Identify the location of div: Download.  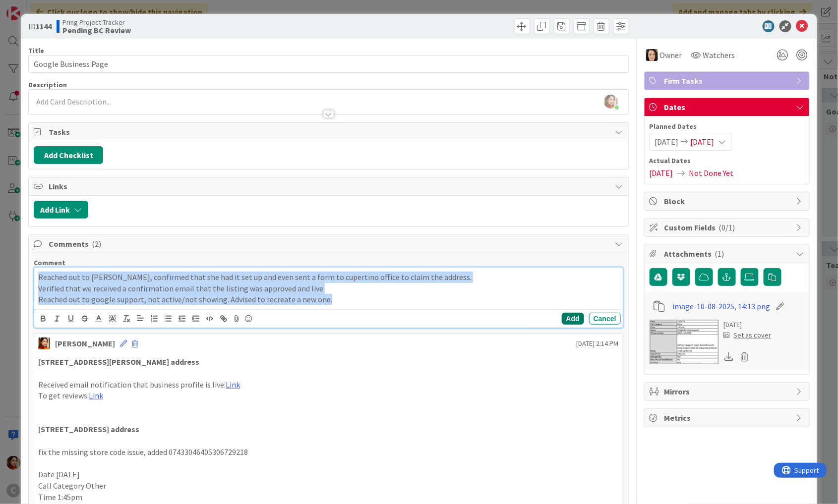
(729, 357).